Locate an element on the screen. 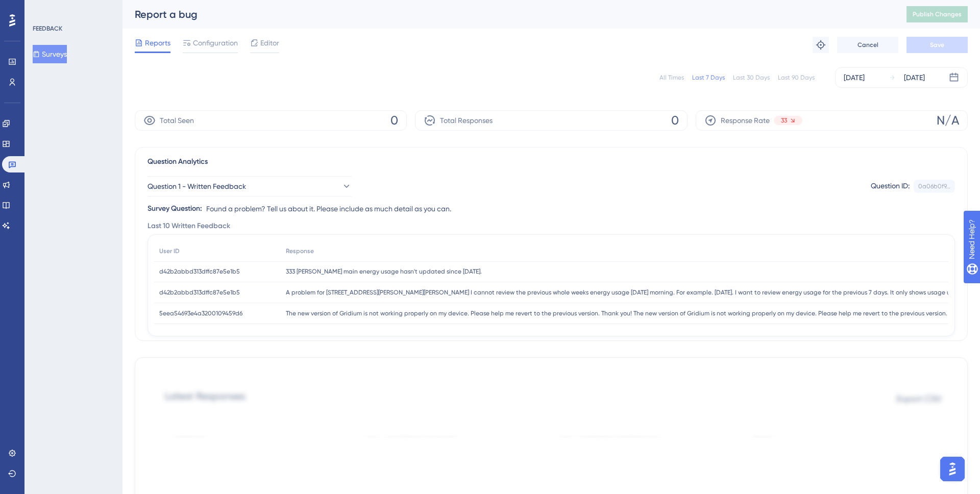 This screenshot has height=494, width=980. div: Last 90 Days is located at coordinates (796, 78).